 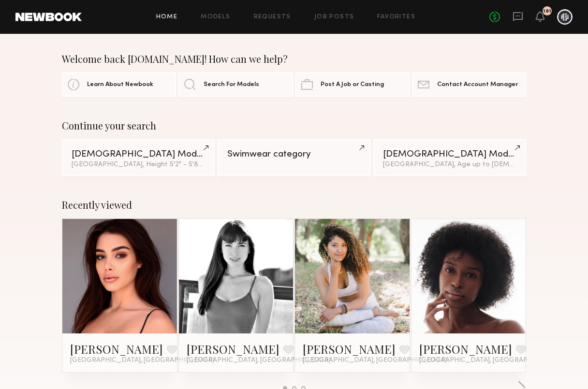 I want to click on span: Learn About Newbook, so click(x=120, y=84).